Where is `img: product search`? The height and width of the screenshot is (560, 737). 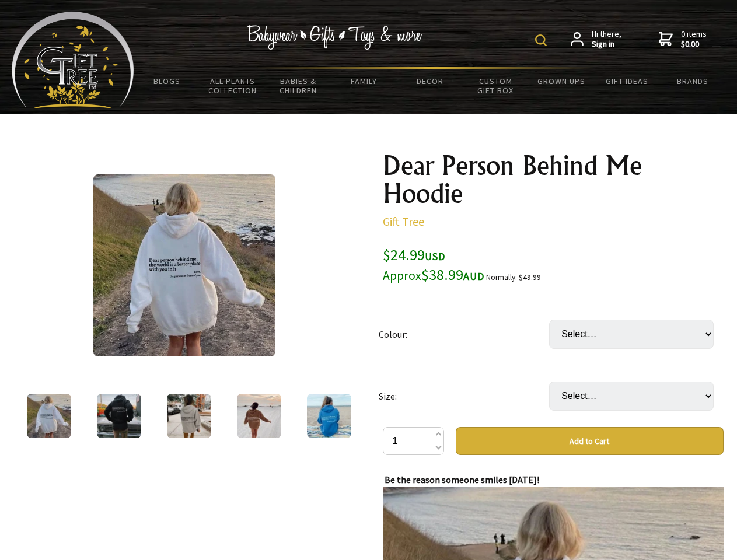
img: product search is located at coordinates (541, 40).